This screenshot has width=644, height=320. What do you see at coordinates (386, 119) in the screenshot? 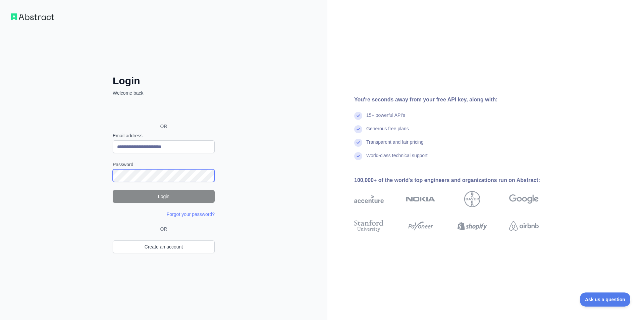
I see `div: 15+ powerful API's` at bounding box center [386, 119].